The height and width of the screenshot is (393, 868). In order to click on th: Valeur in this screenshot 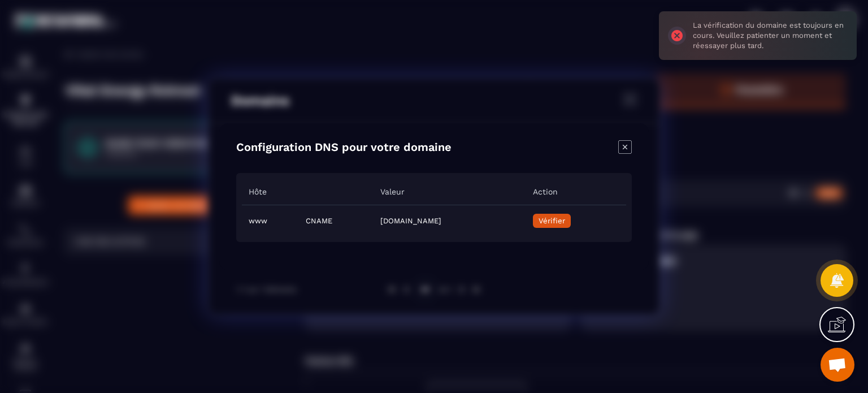, I will do `click(450, 191)`.